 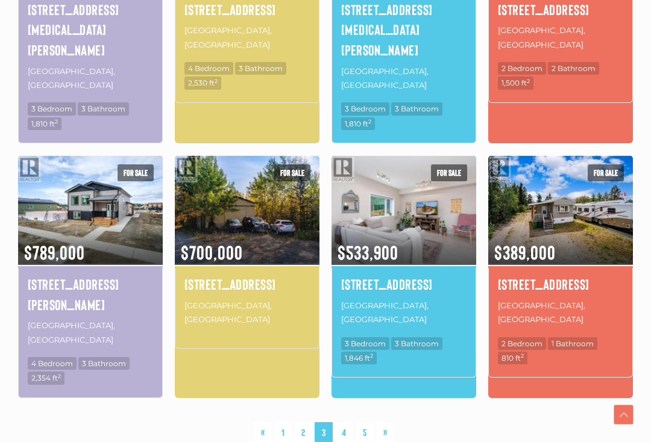 What do you see at coordinates (90, 245) in the screenshot?
I see `span: $789,000` at bounding box center [90, 245].